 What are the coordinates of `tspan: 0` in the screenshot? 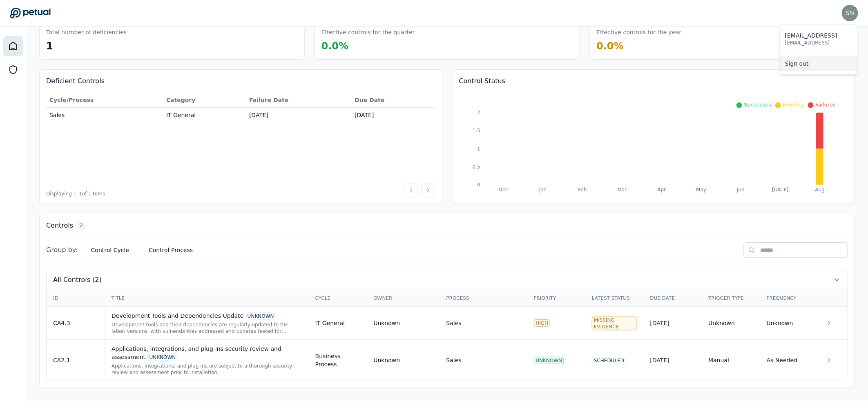 It's located at (479, 185).